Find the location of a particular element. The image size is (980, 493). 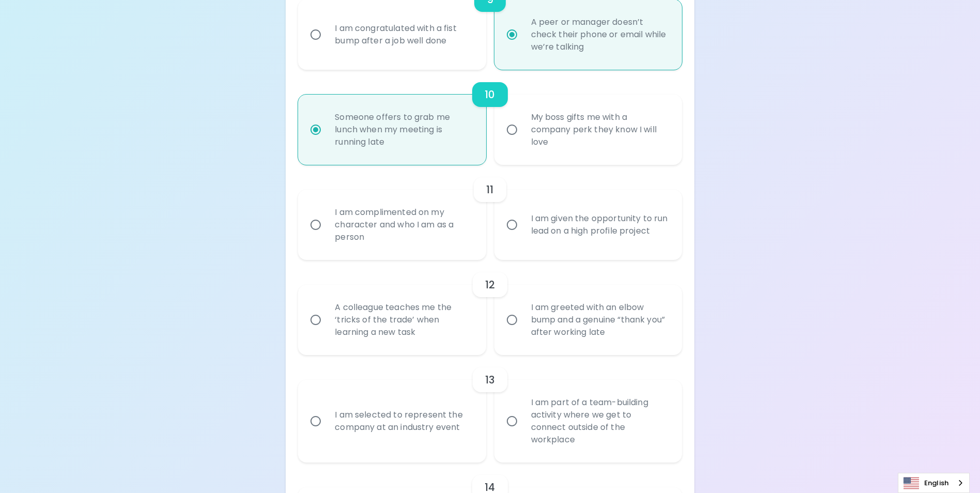

div: I am congratulated with a fist bump after a job well done is located at coordinates (403, 34).